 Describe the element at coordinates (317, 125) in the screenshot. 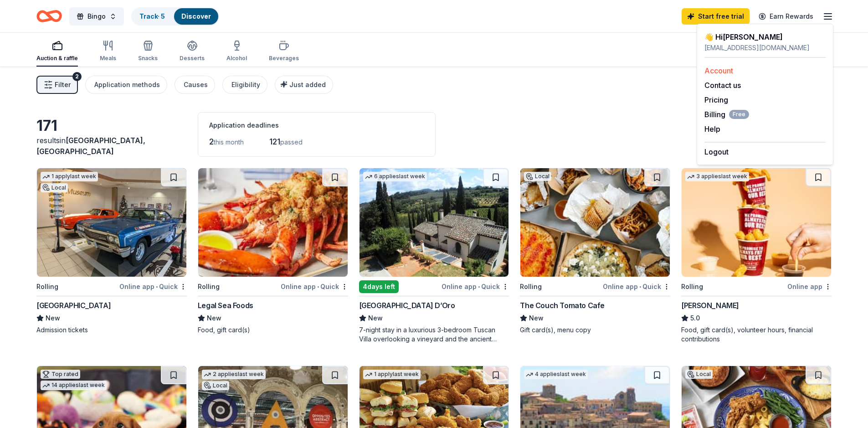

I see `div: Application deadlines` at that location.